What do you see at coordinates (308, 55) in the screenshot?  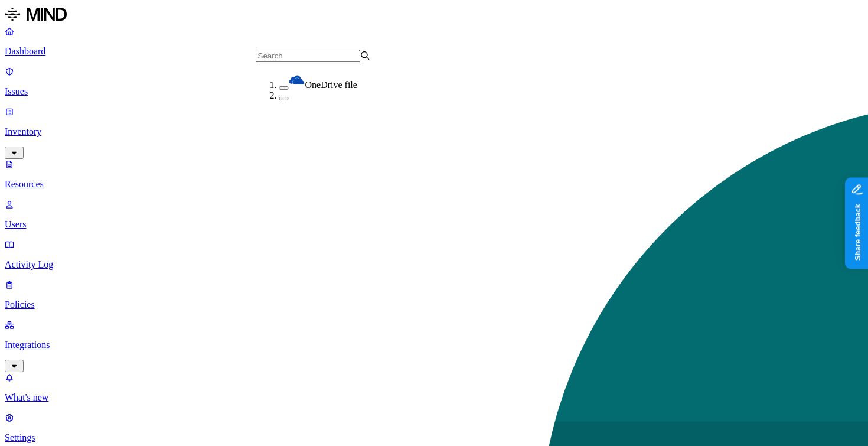 I see `input: Search` at bounding box center [308, 55].